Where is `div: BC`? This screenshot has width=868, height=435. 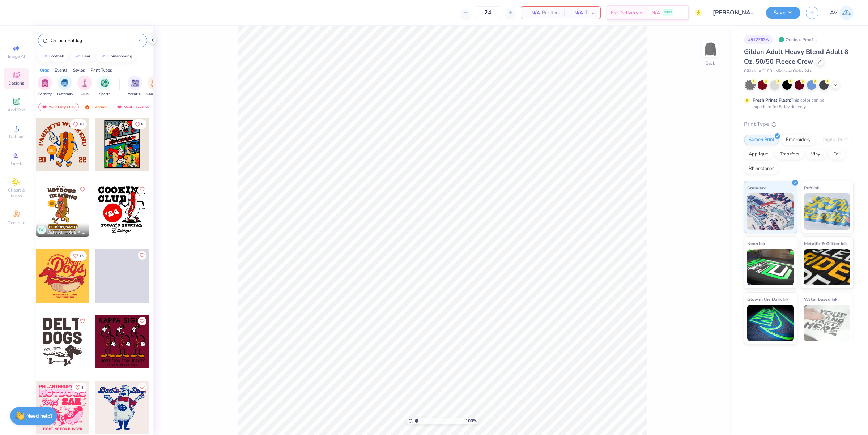 div: BC is located at coordinates (41, 230).